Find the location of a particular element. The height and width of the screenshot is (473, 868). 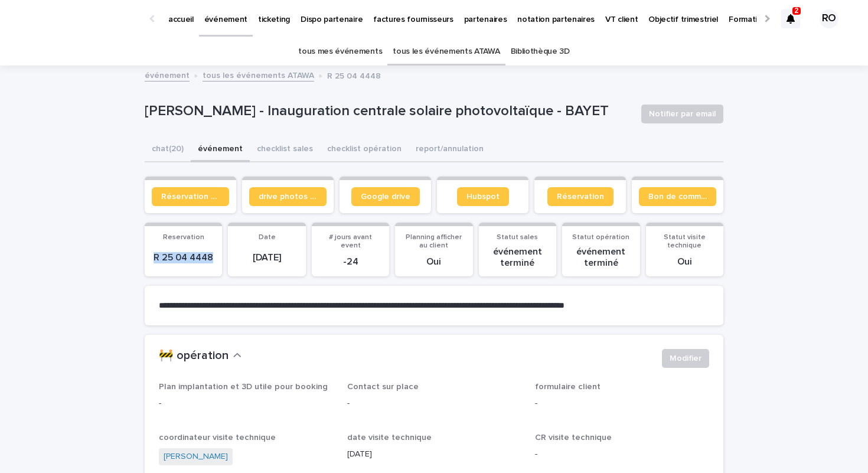

span: # jours avant event is located at coordinates (350, 241).